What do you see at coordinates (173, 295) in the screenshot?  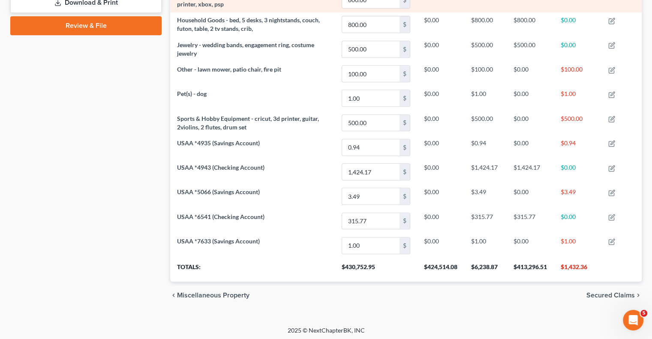 I see `i: chevron_left` at bounding box center [173, 295].